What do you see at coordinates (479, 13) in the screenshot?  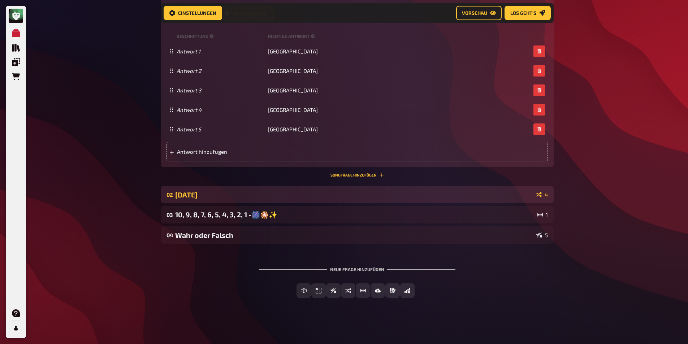 I see `a: Vorschau` at bounding box center [479, 13].